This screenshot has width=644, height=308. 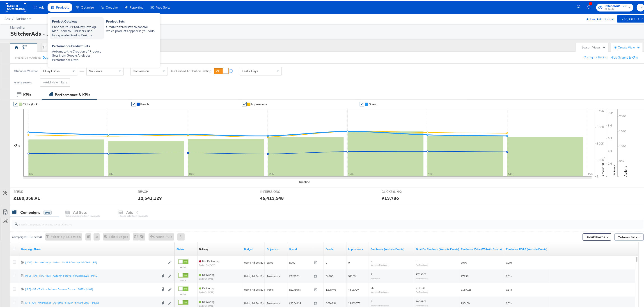 I want to click on a: Your campaign name., so click(x=97, y=248).